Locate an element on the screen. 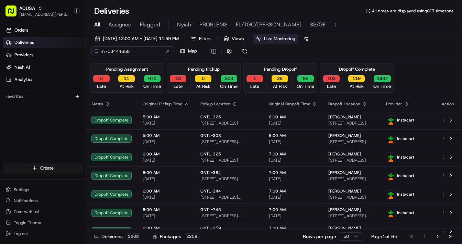 The width and height of the screenshot is (462, 244). p: Rows per page is located at coordinates (319, 237).